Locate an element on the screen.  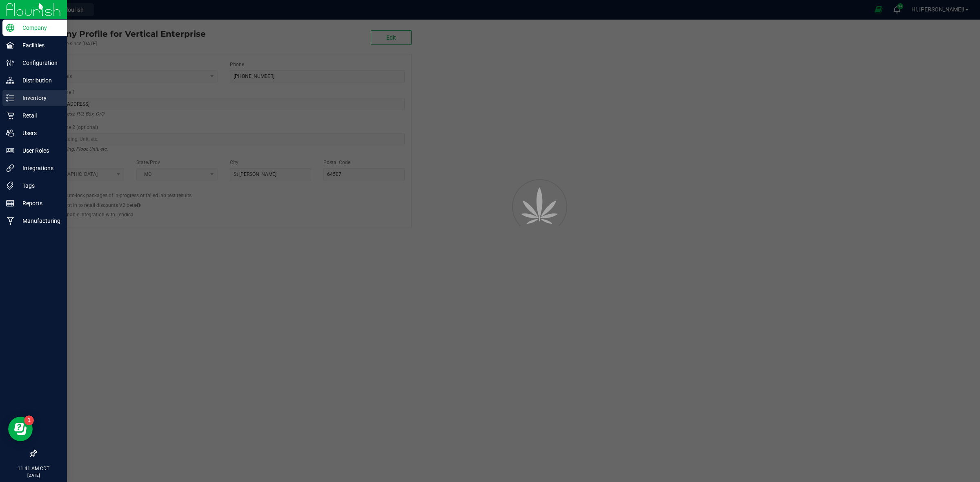
inline-svg: Retail is located at coordinates (11, 115).